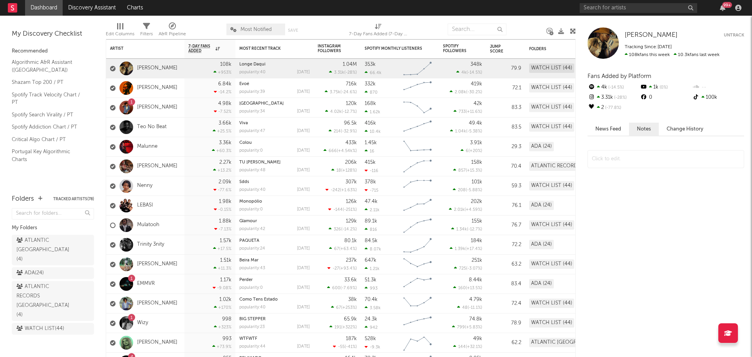 Image resolution: width=752 pixels, height=357 pixels. Describe the element at coordinates (49, 127) in the screenshot. I see `a: Spotify Addiction Chart / PT` at that location.